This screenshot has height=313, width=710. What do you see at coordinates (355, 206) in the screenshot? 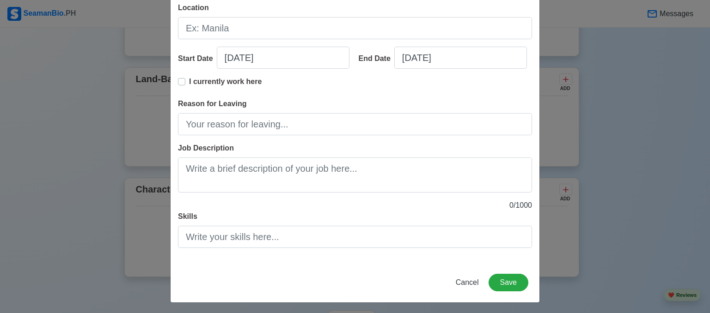
I see `p: 0 / 1000` at bounding box center [355, 206].